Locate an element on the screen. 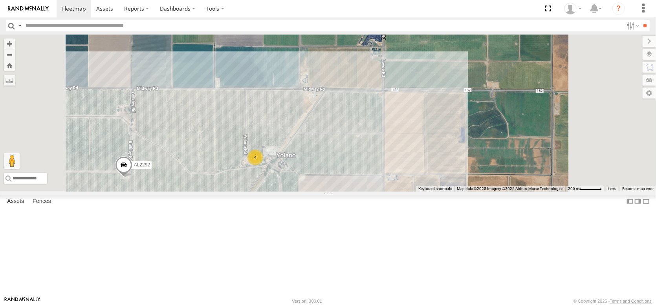 The height and width of the screenshot is (305, 656). a: Report a map error is located at coordinates (638, 189).